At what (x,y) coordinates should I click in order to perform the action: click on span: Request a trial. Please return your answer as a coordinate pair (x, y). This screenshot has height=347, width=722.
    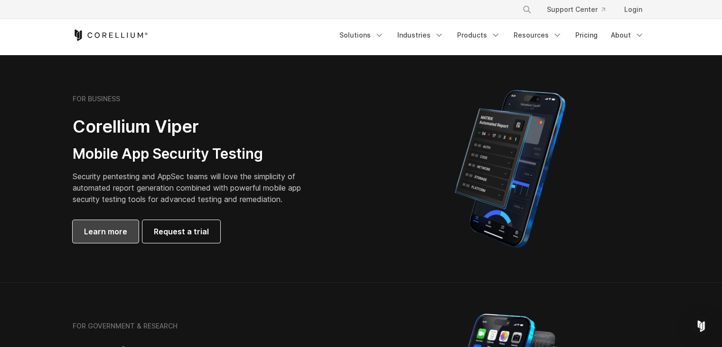
    Looking at the image, I should click on (181, 231).